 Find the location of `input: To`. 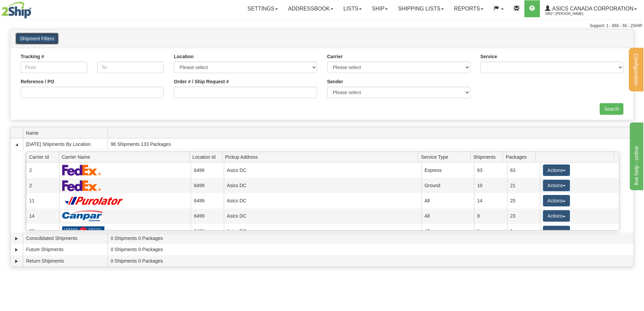

input: To is located at coordinates (130, 67).